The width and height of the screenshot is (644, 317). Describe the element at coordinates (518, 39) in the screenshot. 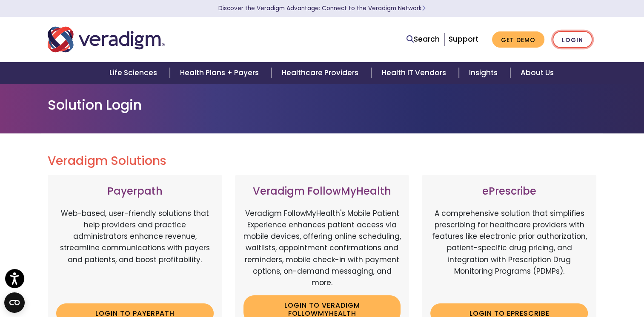

I see `a: Get Demo` at that location.